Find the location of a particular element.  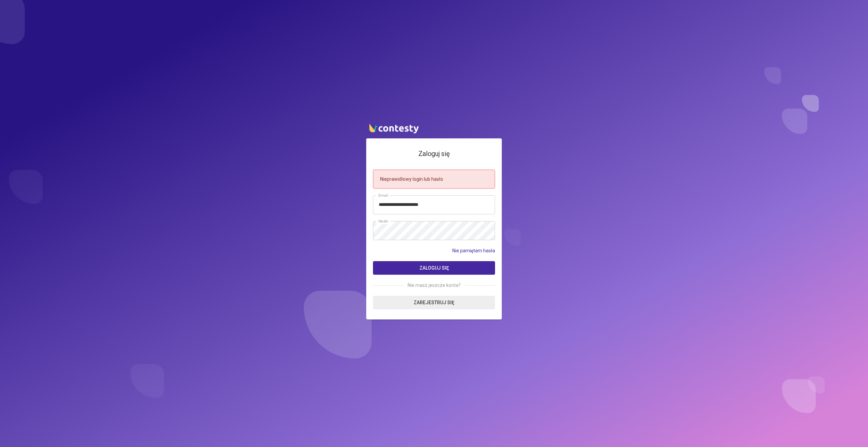

span: Zaloguj się is located at coordinates (434, 268).